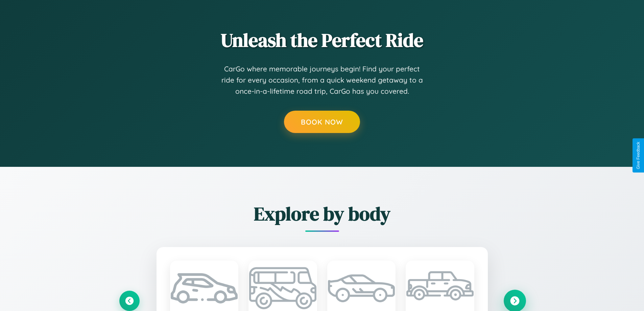  I want to click on p: CarGo where memorable journeys begin! Find your perfect ride for every occasion, from a quick wee..., so click(322, 80).